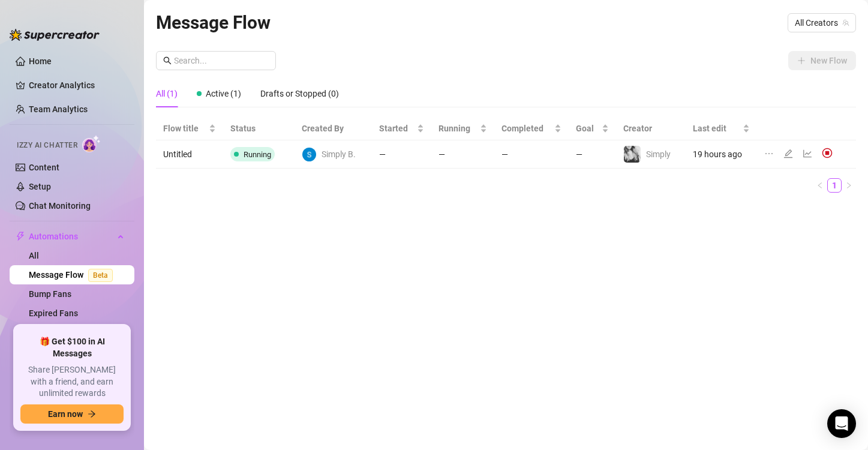 The height and width of the screenshot is (450, 868). I want to click on a: Setup, so click(40, 187).